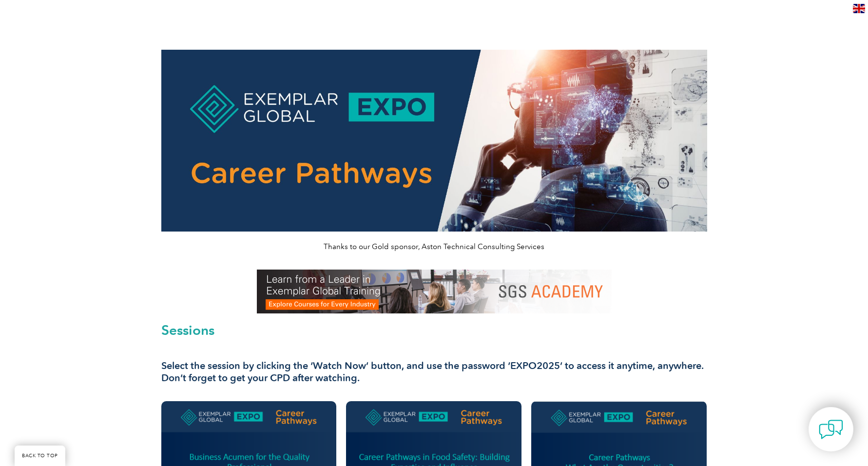 The width and height of the screenshot is (868, 466). What do you see at coordinates (434, 330) in the screenshot?
I see `h2: Sessions` at bounding box center [434, 330].